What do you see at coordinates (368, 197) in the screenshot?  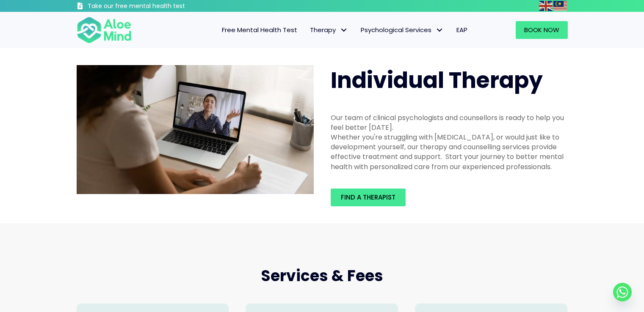 I see `span: Find a therapist` at bounding box center [368, 197].